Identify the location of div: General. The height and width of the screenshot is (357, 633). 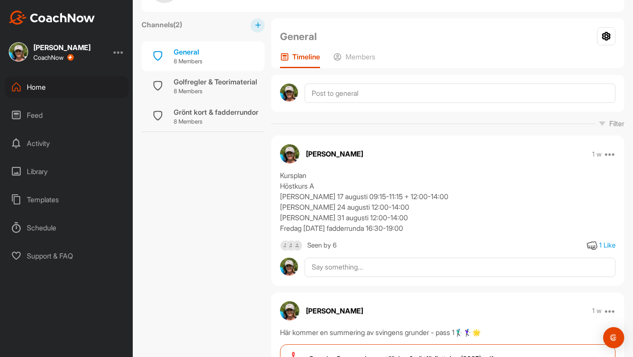
(188, 52).